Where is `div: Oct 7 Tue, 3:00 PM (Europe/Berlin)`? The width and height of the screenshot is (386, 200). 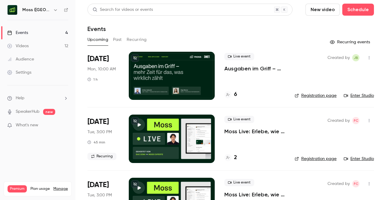
div: Oct 7 Tue, 3:00 PM (Europe/Berlin) is located at coordinates (103, 139).